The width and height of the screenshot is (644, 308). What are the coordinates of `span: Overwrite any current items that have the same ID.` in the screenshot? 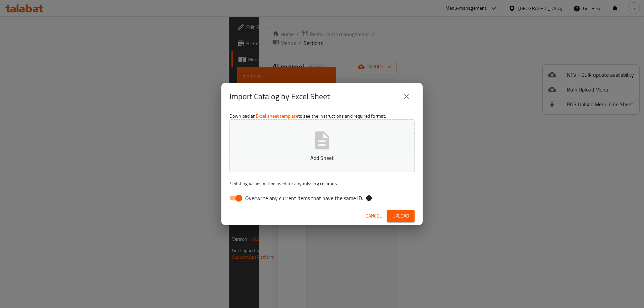 It's located at (304, 198).